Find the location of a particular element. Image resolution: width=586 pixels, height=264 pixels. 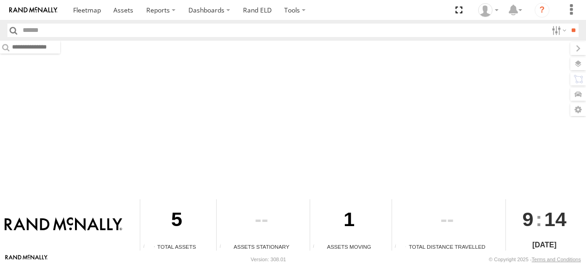

div: Total distance travelled by all assets within specified date range and applied filters is located at coordinates (399, 247).